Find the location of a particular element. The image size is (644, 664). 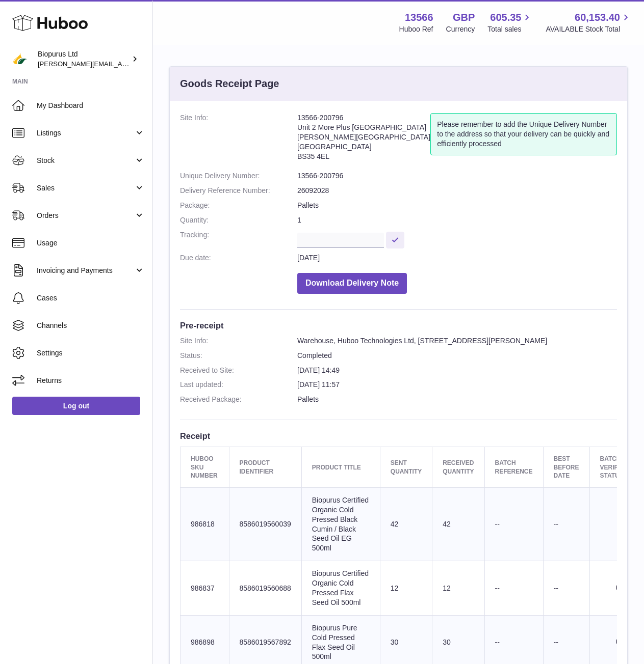

h3: Receipt is located at coordinates (398, 436).